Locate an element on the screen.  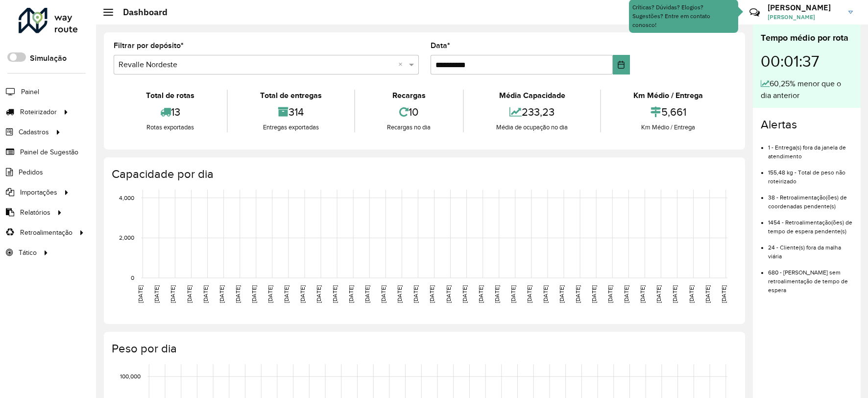
text: 100,000 is located at coordinates (130, 375).